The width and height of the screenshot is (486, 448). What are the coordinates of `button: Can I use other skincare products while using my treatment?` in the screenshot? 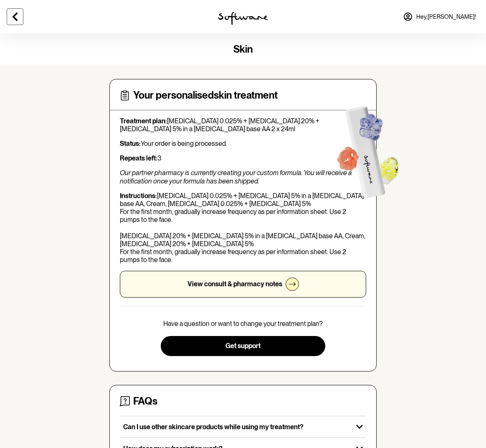 It's located at (243, 427).